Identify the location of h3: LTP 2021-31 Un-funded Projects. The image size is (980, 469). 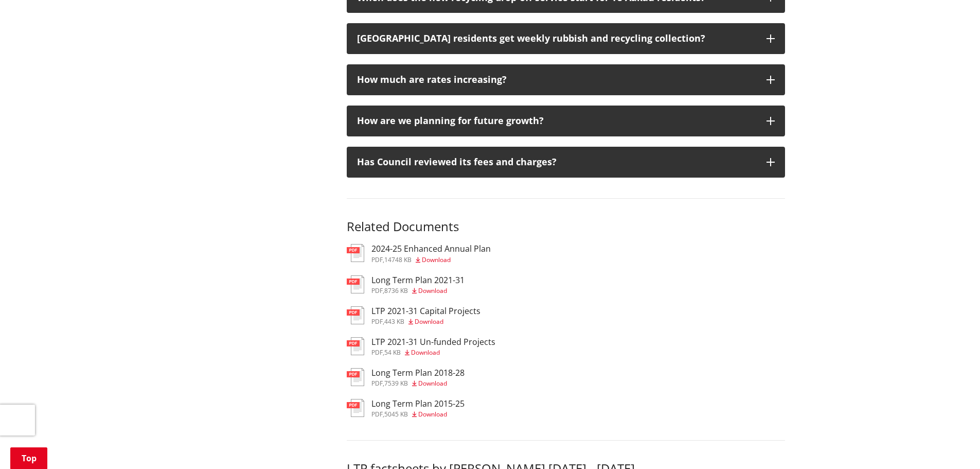
(433, 342).